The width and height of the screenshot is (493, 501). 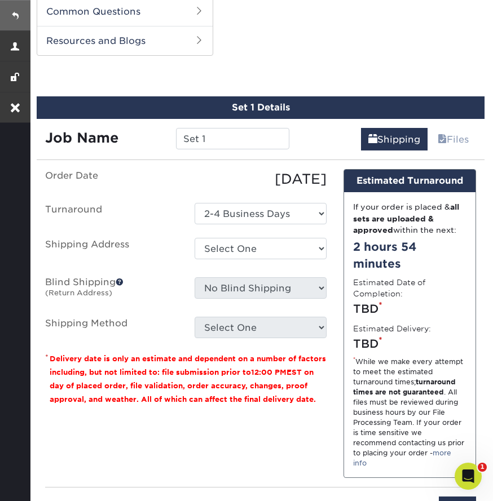 I want to click on a: more info, so click(x=402, y=458).